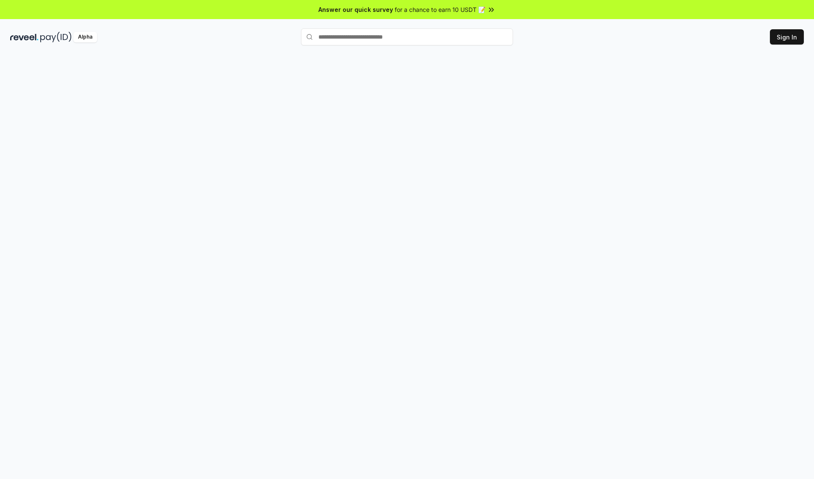  Describe the element at coordinates (85, 37) in the screenshot. I see `div: Alpha` at that location.